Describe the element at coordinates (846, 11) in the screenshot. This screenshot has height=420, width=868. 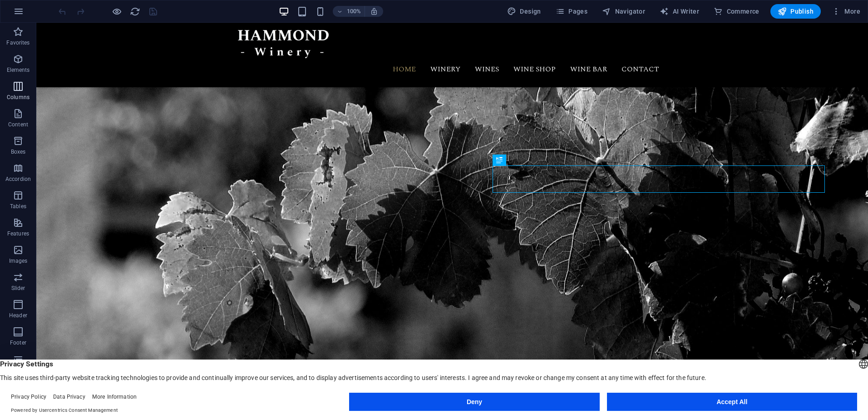
I see `button: More` at that location.